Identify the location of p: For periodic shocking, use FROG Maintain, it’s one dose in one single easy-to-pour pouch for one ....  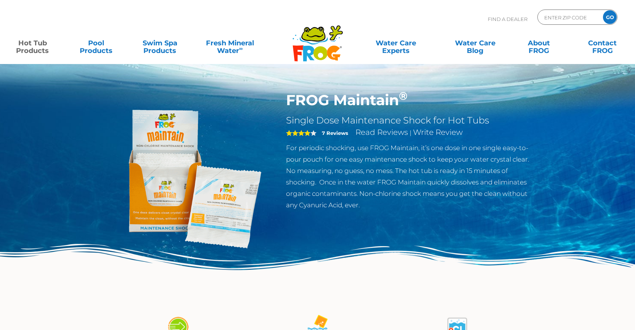
(410, 177).